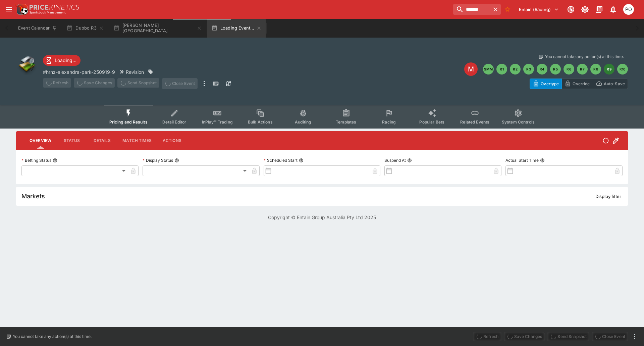 The width and height of the screenshot is (644, 346). What do you see at coordinates (174, 122) in the screenshot?
I see `span: Detail Editor` at bounding box center [174, 122].